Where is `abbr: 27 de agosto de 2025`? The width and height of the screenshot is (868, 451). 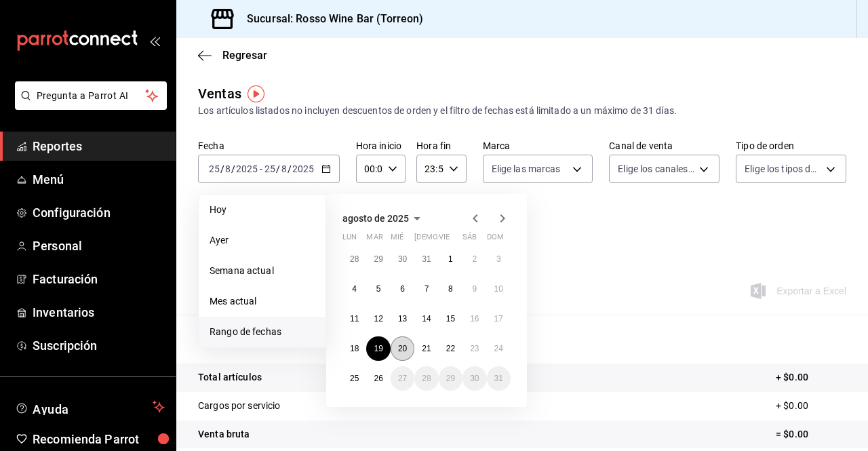
abbr: 27 de agosto de 2025 is located at coordinates (402, 379).